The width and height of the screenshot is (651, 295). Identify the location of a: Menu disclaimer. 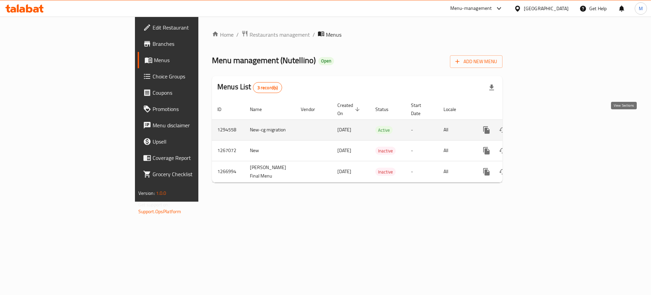
(191, 125).